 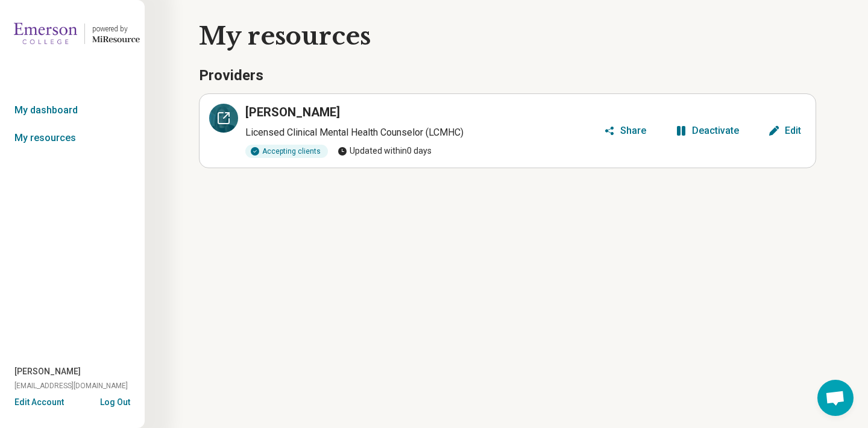 What do you see at coordinates (45, 34) in the screenshot?
I see `img: Emerson College` at bounding box center [45, 34].